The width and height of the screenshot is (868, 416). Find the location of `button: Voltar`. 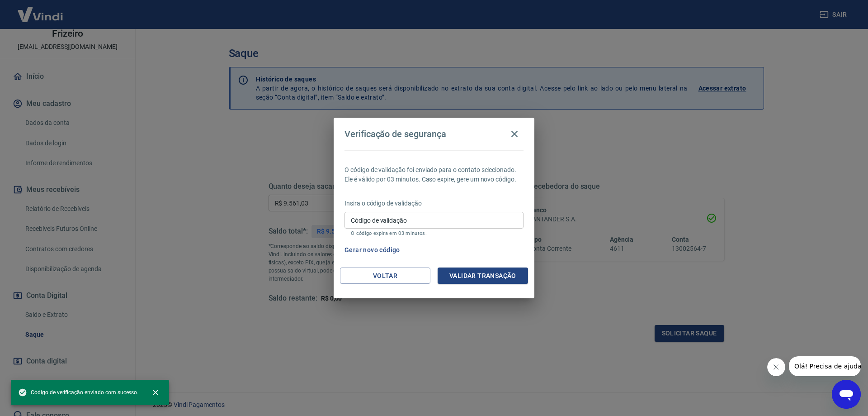

button: Voltar is located at coordinates (385, 276).